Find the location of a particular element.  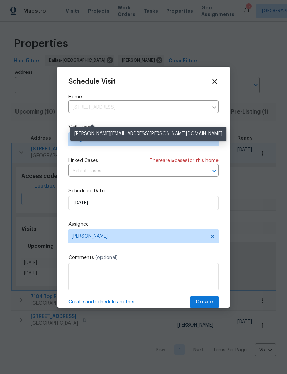

span: Create is located at coordinates (204, 302).